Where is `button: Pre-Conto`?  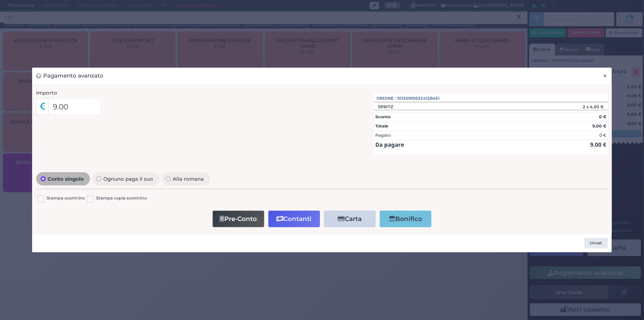
button: Pre-Conto is located at coordinates (238, 219).